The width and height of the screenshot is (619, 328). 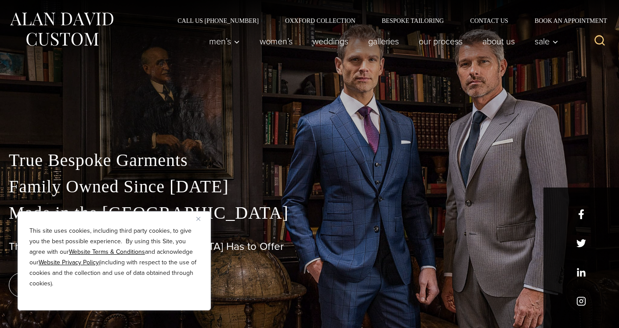 What do you see at coordinates (384, 41) in the screenshot?
I see `a: Galleries` at bounding box center [384, 41].